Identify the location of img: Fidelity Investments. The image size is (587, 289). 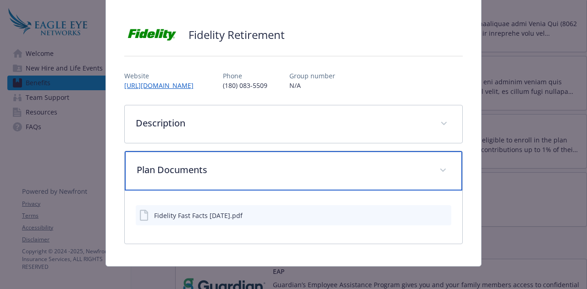
(152, 35).